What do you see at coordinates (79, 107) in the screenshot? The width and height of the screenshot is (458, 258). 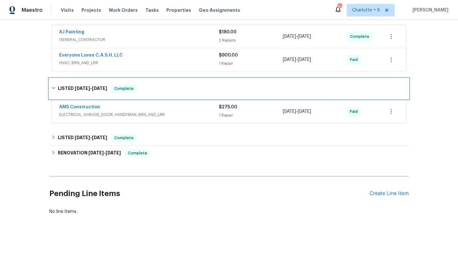 I see `a: AMS Construction` at bounding box center [79, 107].